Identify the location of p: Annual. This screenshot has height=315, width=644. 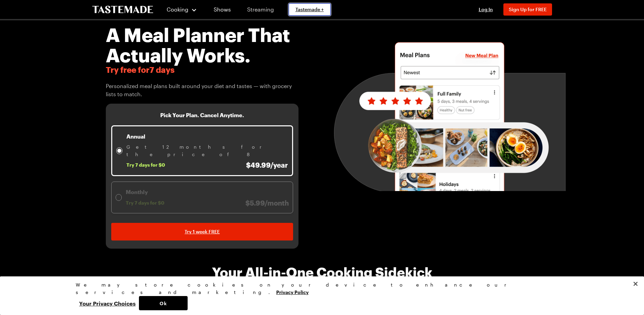
(207, 136).